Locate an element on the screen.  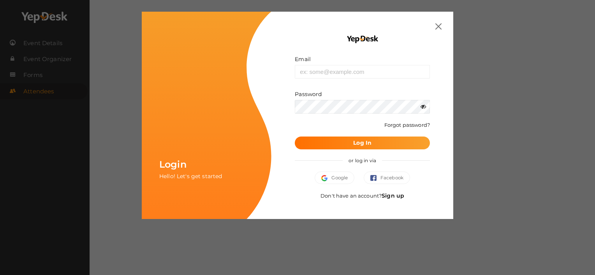
a: Sign up is located at coordinates (393, 196).